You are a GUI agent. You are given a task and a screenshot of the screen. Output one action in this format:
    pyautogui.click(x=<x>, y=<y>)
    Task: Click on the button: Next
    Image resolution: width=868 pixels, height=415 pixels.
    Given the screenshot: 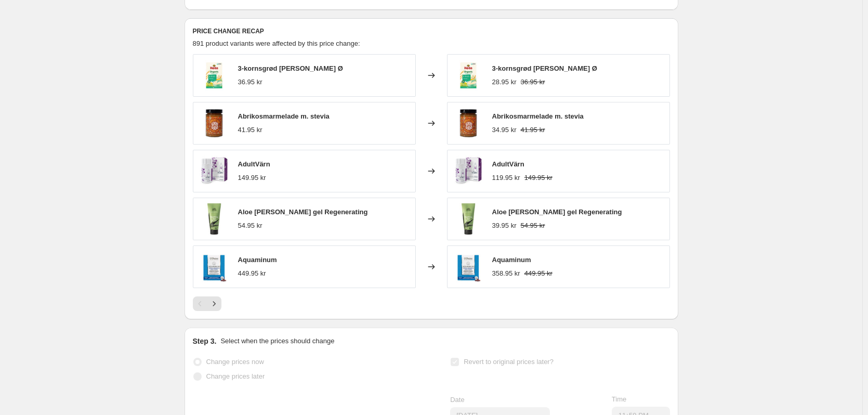 What is the action you would take?
    pyautogui.click(x=214, y=304)
    